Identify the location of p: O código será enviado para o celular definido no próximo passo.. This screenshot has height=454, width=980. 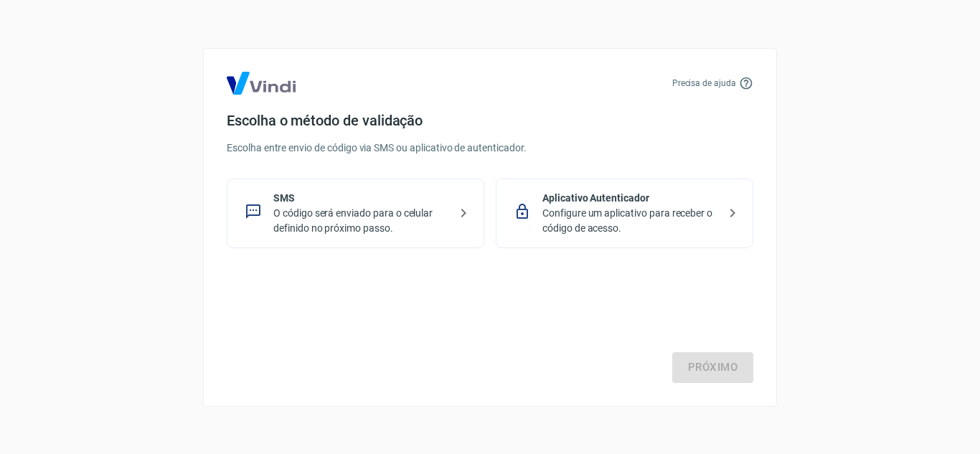
(361, 221).